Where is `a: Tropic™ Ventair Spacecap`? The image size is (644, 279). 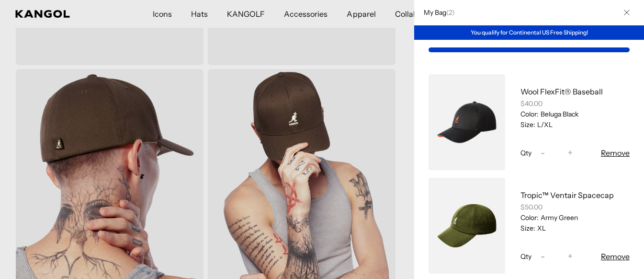
a: Tropic™ Ventair Spacecap is located at coordinates (567, 195).